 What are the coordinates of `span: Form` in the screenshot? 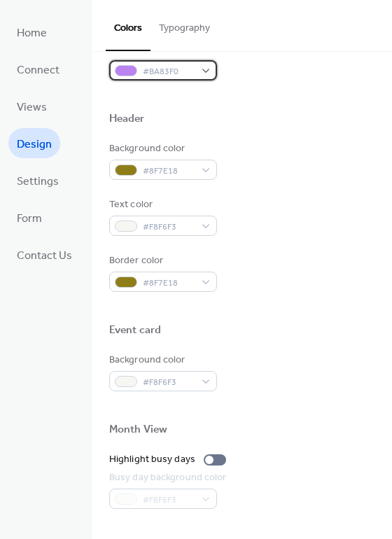 It's located at (30, 218).